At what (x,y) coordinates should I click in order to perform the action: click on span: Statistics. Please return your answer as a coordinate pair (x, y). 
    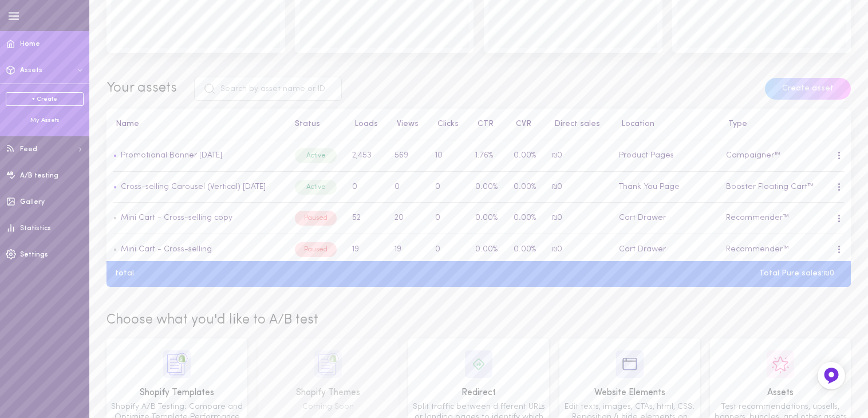
    Looking at the image, I should click on (35, 229).